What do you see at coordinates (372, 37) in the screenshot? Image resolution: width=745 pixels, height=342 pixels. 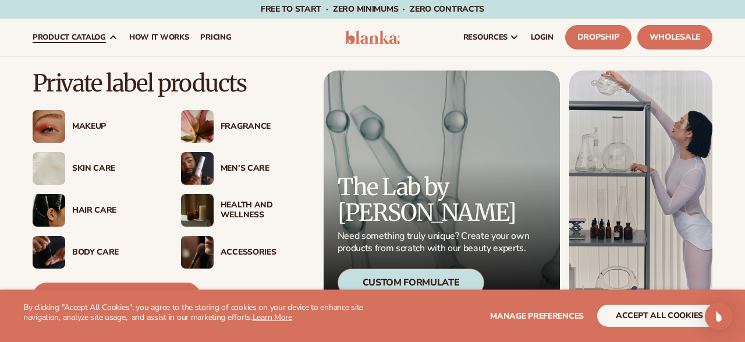 I see `img: logo` at bounding box center [372, 37].